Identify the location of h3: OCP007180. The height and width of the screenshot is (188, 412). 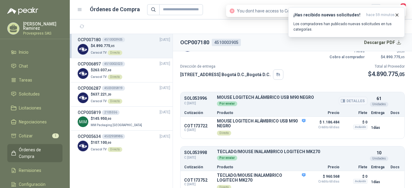
(89, 40).